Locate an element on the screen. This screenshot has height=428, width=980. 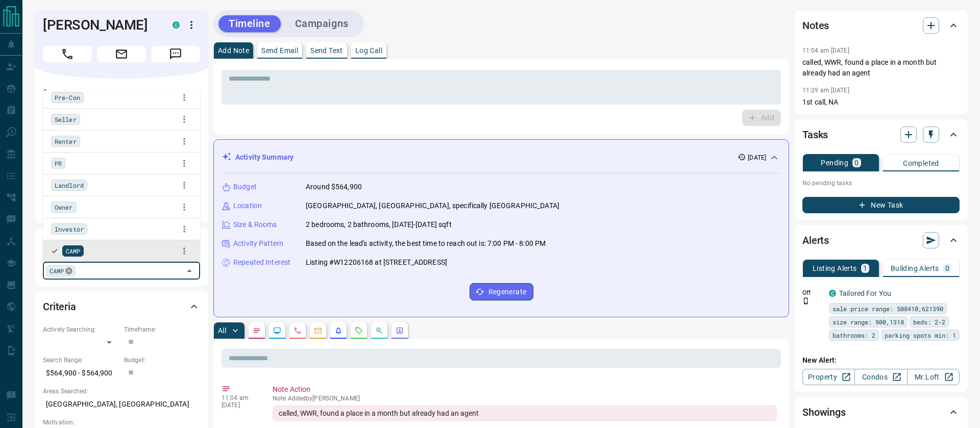
p: Pending is located at coordinates (834, 163).